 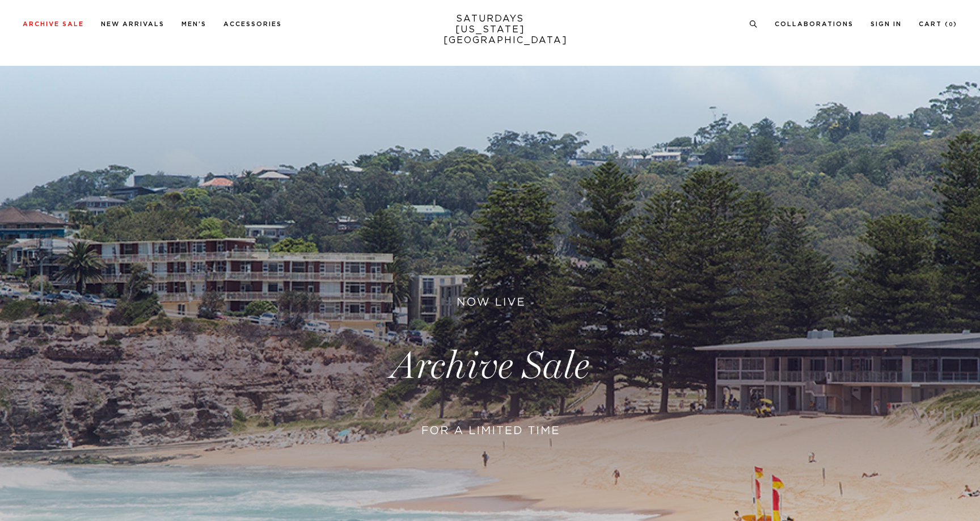 What do you see at coordinates (951, 24) in the screenshot?
I see `small: 0` at bounding box center [951, 24].